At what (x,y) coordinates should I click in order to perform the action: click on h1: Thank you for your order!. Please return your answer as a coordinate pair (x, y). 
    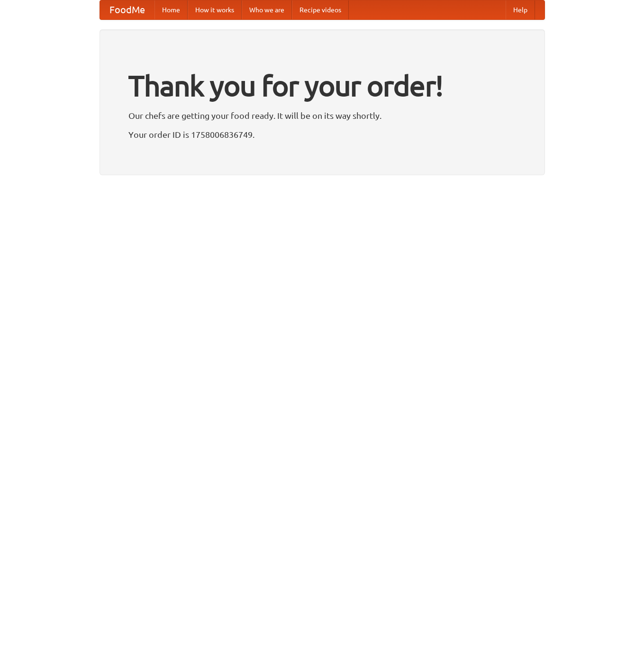
    Looking at the image, I should click on (322, 86).